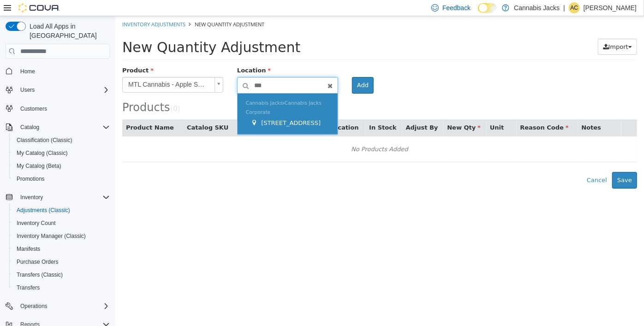  I want to click on a: Transfers, so click(28, 288).